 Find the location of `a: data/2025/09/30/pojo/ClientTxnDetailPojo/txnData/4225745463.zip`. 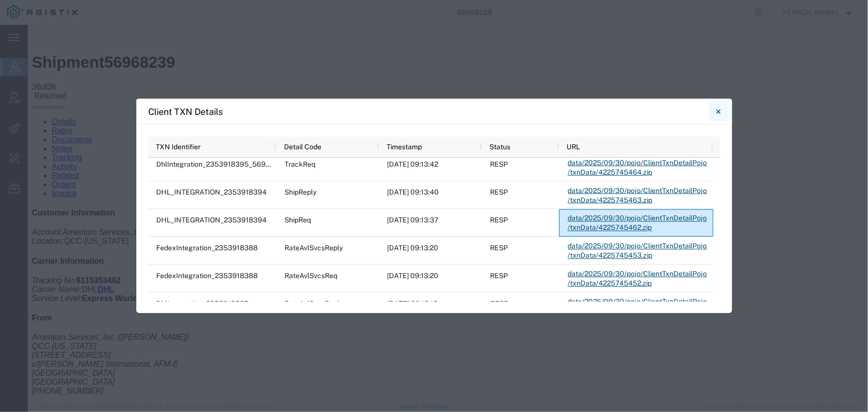

a: data/2025/09/30/pojo/ClientTxnDetailPojo/txnData/4225745463.zip is located at coordinates (638, 195).